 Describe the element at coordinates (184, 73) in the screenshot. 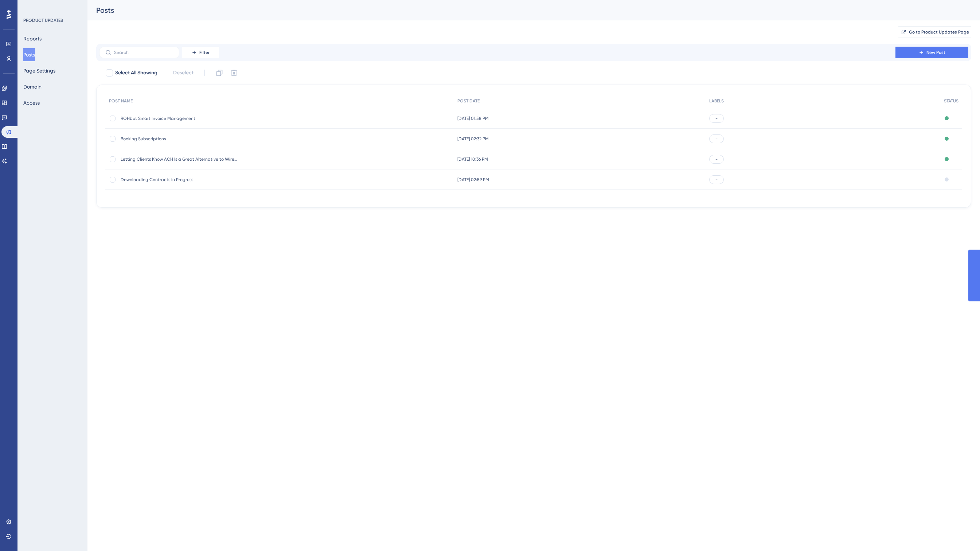

I see `span: Deselect` at that location.